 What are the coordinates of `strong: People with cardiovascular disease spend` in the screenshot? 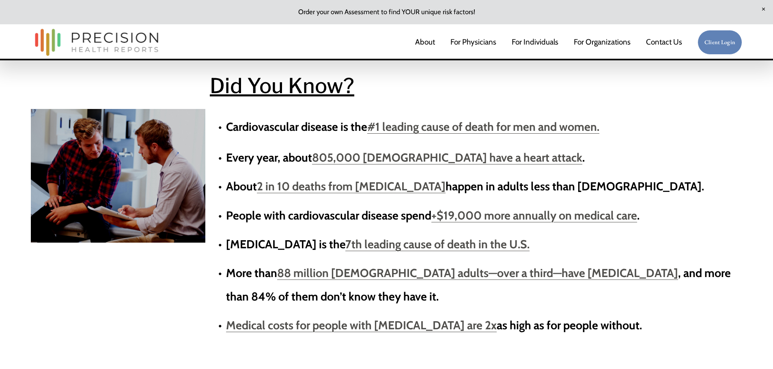 It's located at (329, 215).